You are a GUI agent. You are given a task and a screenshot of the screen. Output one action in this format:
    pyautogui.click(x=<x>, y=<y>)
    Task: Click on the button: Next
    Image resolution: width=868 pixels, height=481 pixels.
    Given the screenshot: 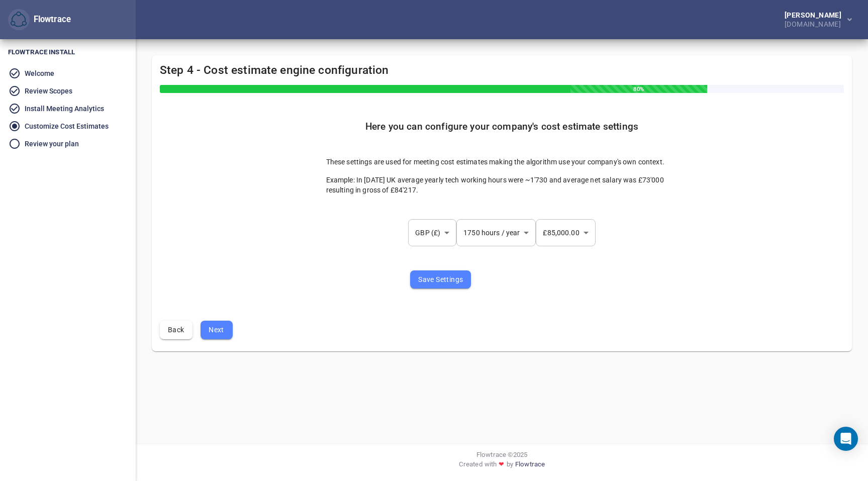 What is the action you would take?
    pyautogui.click(x=217, y=330)
    